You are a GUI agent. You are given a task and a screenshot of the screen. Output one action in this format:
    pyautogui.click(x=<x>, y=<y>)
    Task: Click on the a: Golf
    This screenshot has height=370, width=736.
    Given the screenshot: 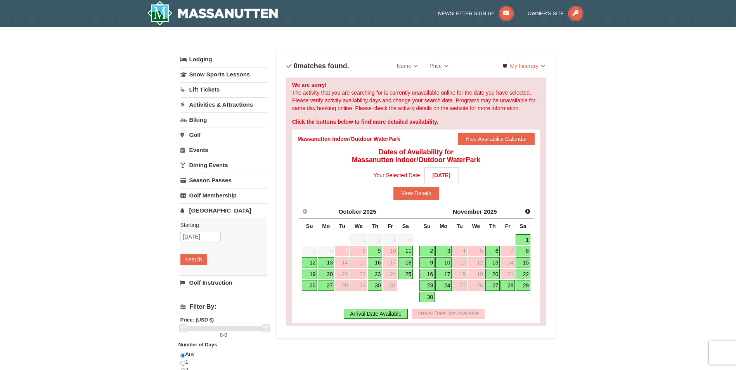 What is the action you would take?
    pyautogui.click(x=224, y=135)
    